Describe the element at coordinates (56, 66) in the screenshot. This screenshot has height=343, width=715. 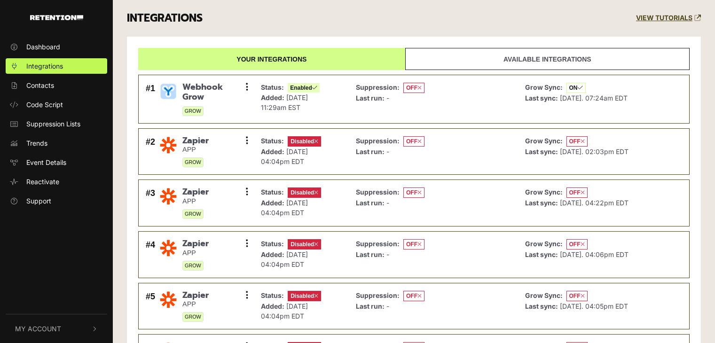
I see `a: Integrations` at that location.